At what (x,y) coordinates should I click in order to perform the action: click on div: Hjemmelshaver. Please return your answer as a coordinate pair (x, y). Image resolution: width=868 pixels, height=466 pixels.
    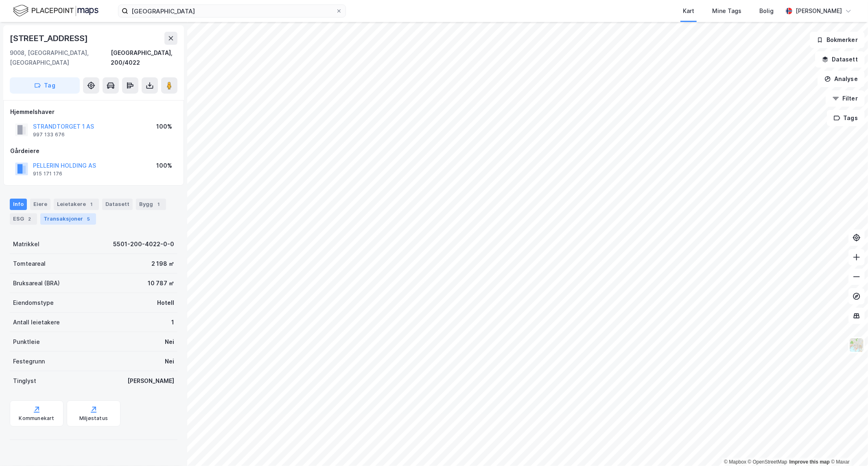
    Looking at the image, I should click on (93, 112).